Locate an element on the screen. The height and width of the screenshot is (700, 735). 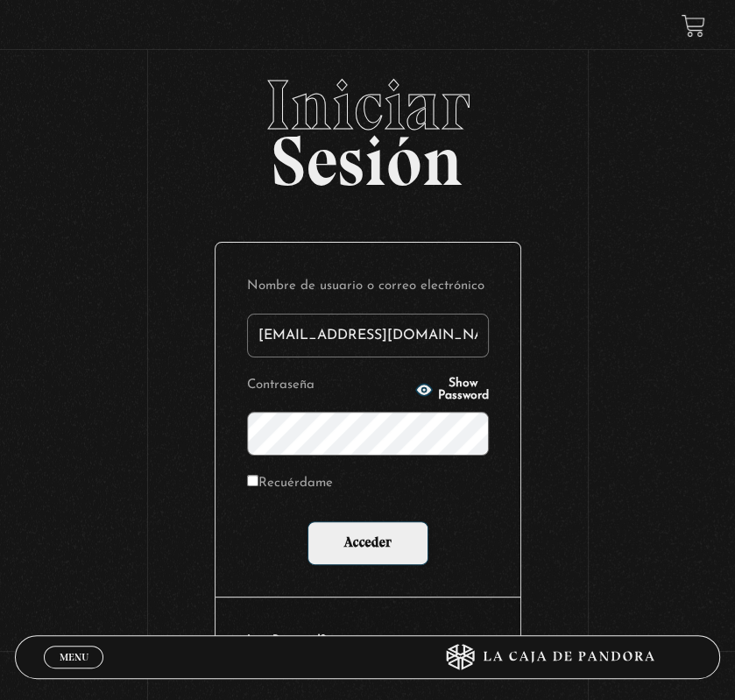
input: Acceder is located at coordinates (368, 543).